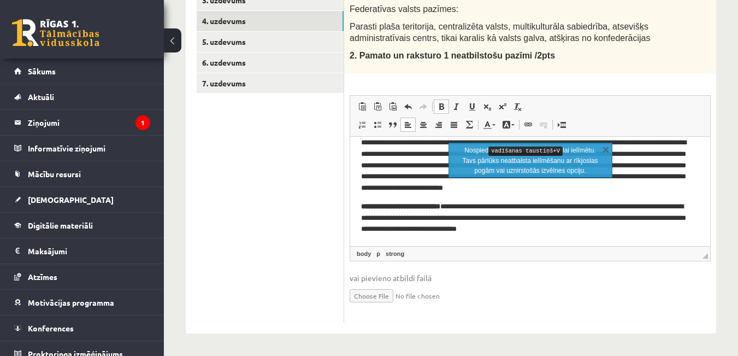 The image size is (738, 356). What do you see at coordinates (457, 107) in the screenshot?
I see `a: Slīpraksts (vadīšanas taustiņš+I)` at bounding box center [457, 107].